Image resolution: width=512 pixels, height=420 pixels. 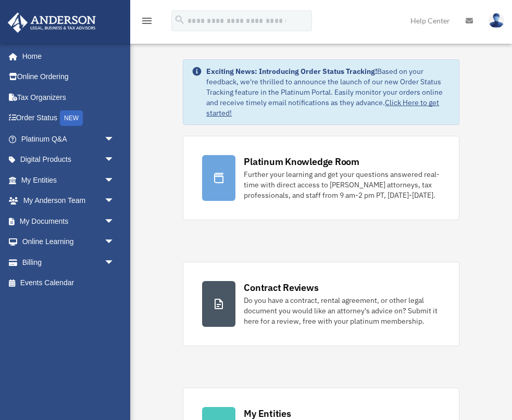 What do you see at coordinates (267, 413) in the screenshot?
I see `div: My Entities` at bounding box center [267, 413].